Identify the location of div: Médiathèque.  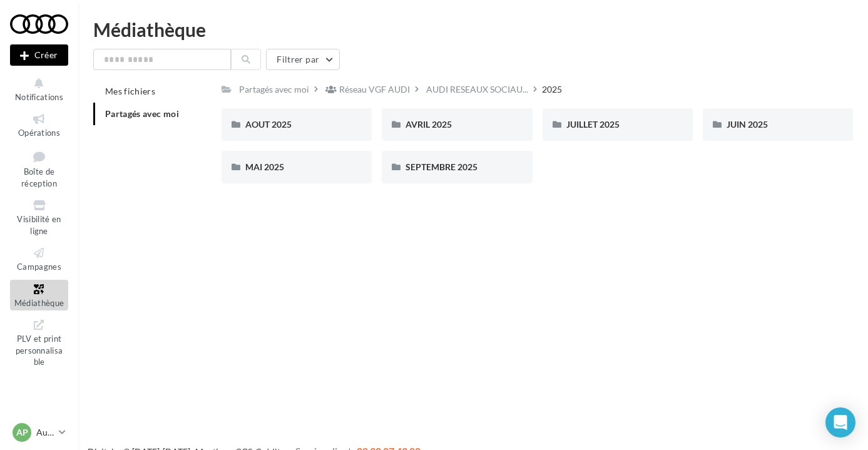
(473, 30).